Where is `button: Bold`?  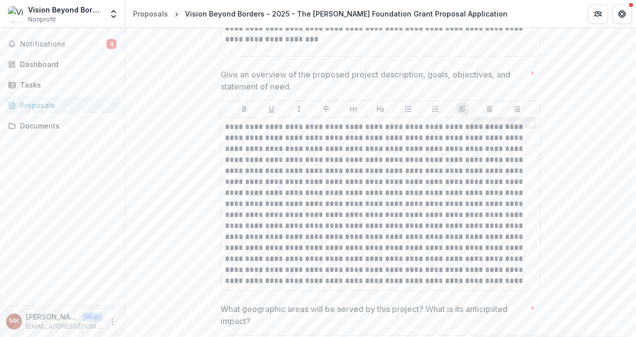
button: Bold is located at coordinates (245, 109).